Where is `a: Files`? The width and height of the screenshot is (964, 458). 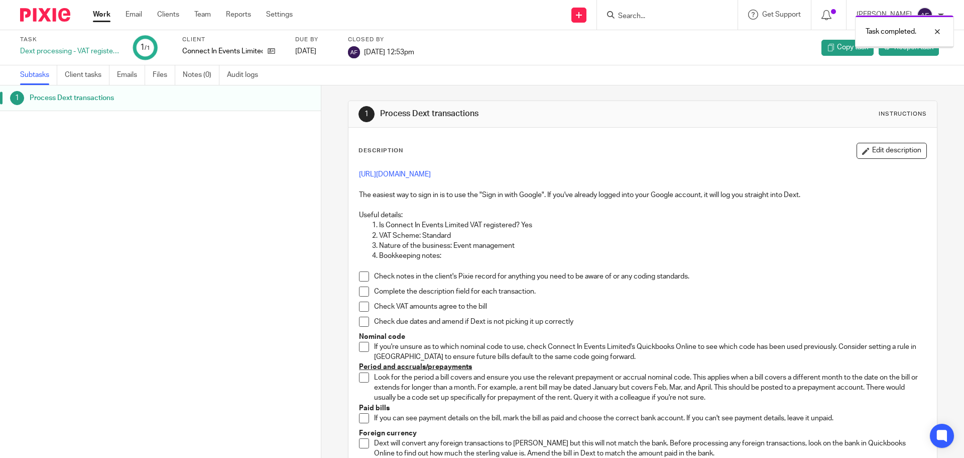
a: Files is located at coordinates (164, 75).